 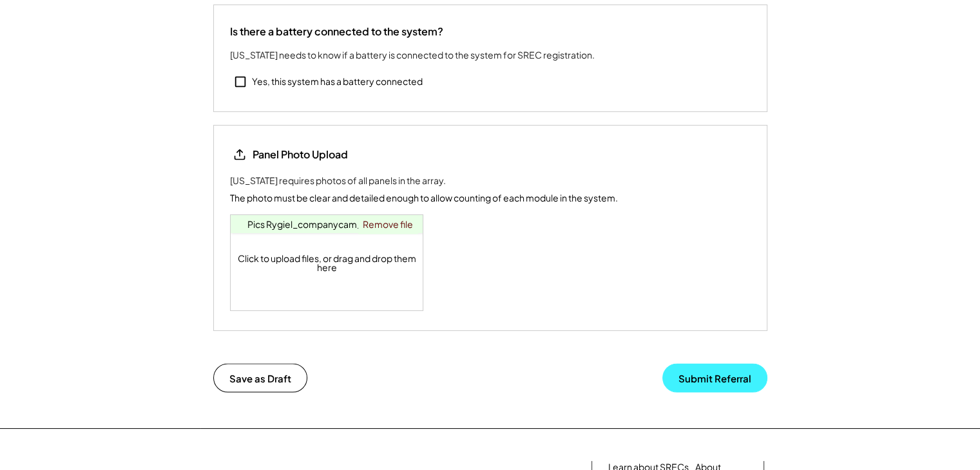 I want to click on a: Pics Rygiel_companycam_report.pdf, so click(x=327, y=225).